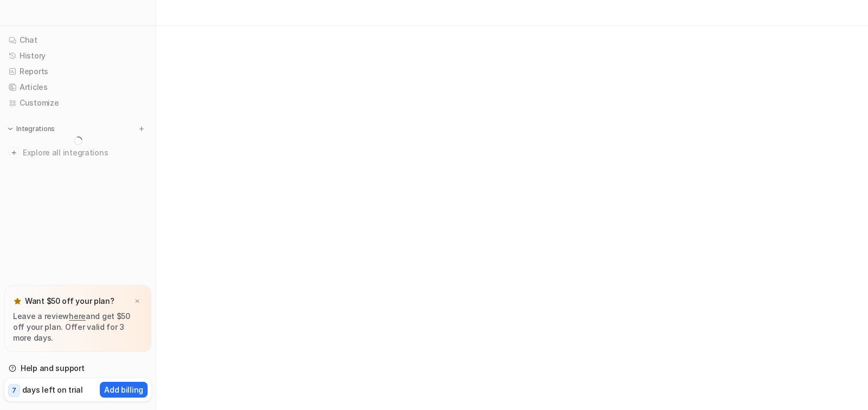 Image resolution: width=868 pixels, height=410 pixels. What do you see at coordinates (52, 389) in the screenshot?
I see `p: days left on trial` at bounding box center [52, 389].